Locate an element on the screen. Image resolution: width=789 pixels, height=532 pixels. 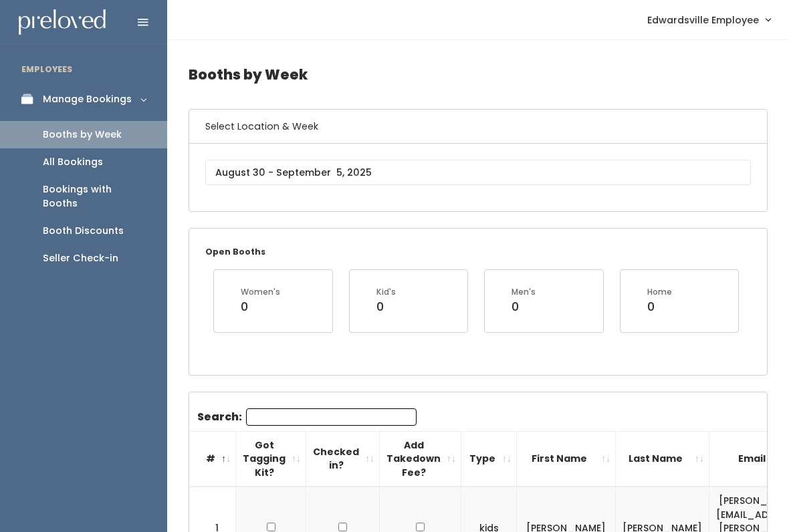
div: Kid's is located at coordinates (386, 292).